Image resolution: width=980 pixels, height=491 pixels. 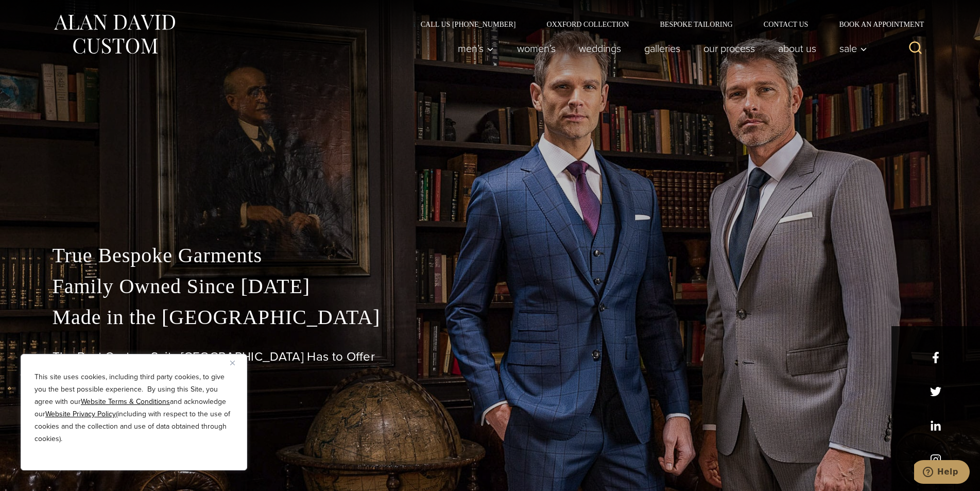 I want to click on a: Oxxford Collection, so click(x=588, y=24).